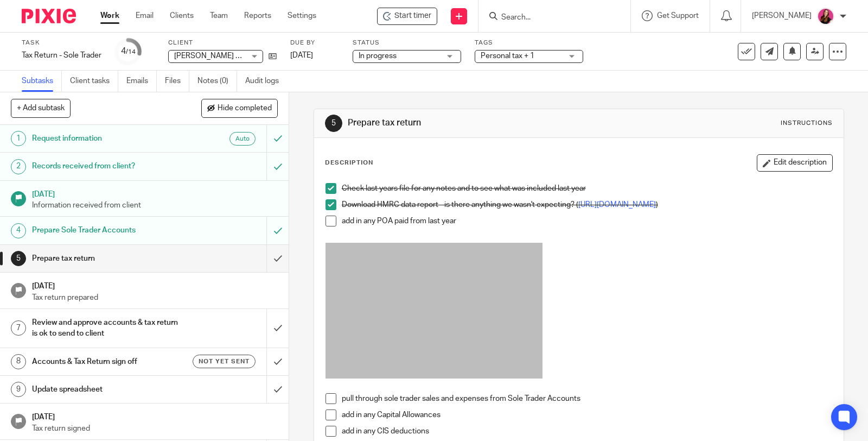  Describe the element at coordinates (49, 16) in the screenshot. I see `img: Pixie` at that location.